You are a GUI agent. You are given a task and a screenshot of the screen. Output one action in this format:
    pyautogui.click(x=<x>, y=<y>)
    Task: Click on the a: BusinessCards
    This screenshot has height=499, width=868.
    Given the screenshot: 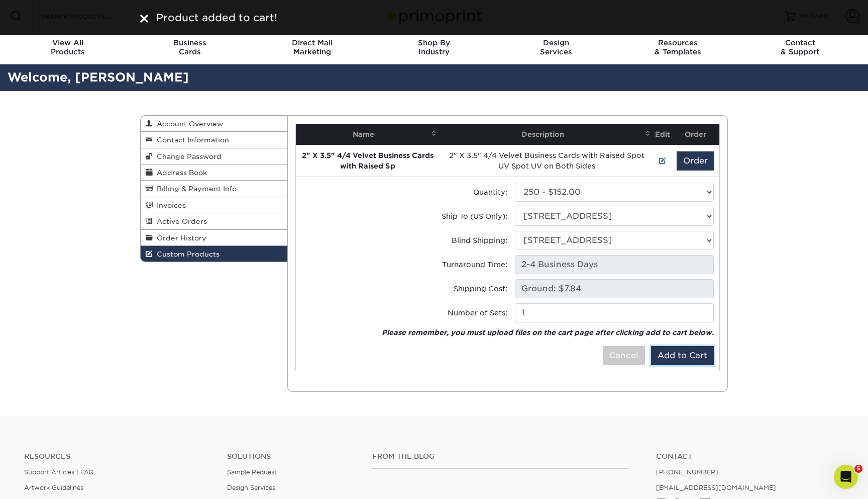 What is the action you would take?
    pyautogui.click(x=190, y=48)
    